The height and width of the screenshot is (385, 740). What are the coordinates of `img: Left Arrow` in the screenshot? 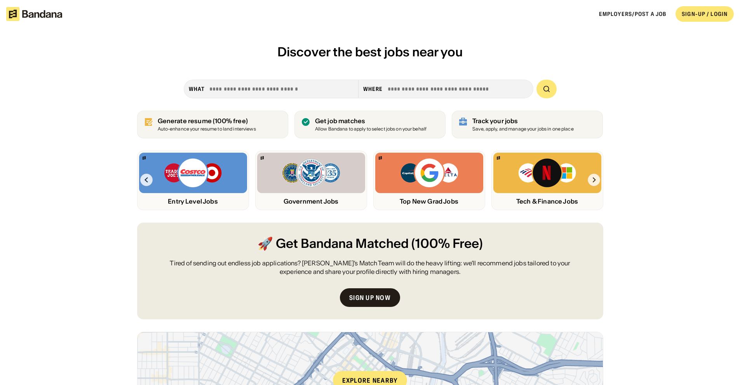 It's located at (146, 180).